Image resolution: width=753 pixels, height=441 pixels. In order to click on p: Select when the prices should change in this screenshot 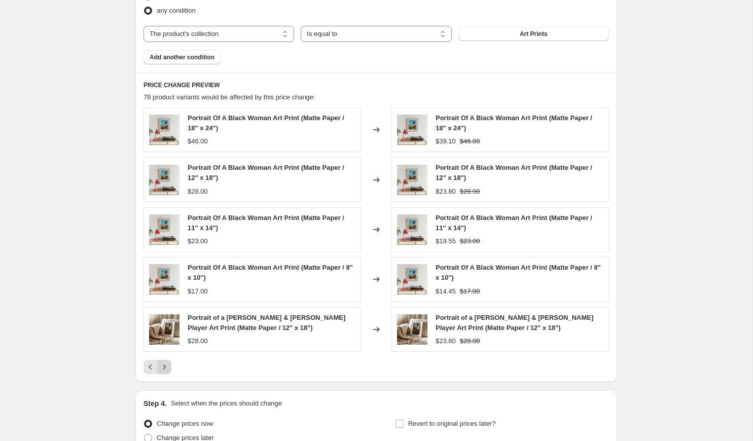, I will do `click(226, 404)`.